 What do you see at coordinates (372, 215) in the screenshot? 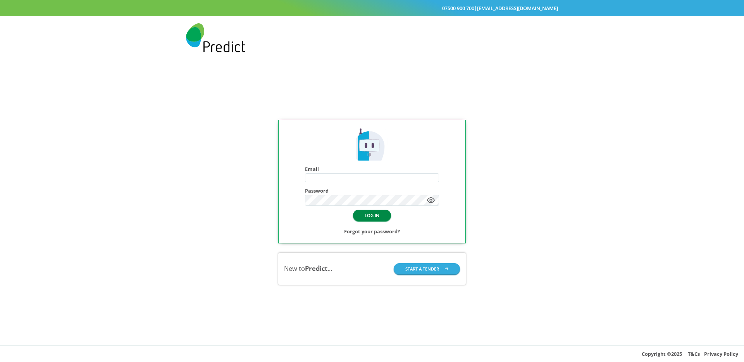
I see `button: LOG IN` at bounding box center [372, 215].